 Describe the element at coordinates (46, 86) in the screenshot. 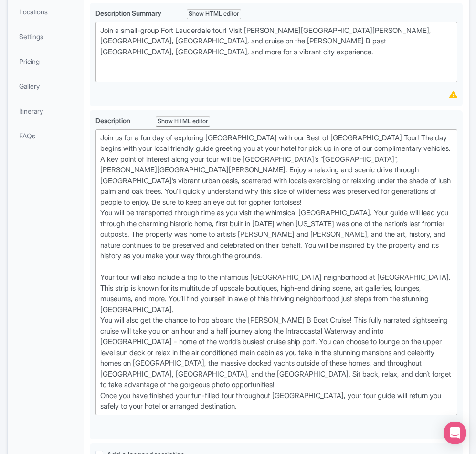

I see `a: Gallery` at that location.